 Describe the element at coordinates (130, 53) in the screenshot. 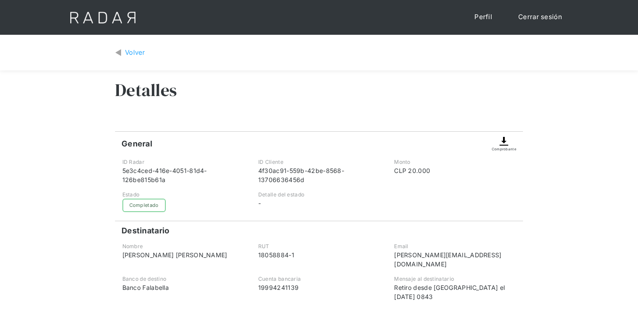

I see `a: Volver` at that location.